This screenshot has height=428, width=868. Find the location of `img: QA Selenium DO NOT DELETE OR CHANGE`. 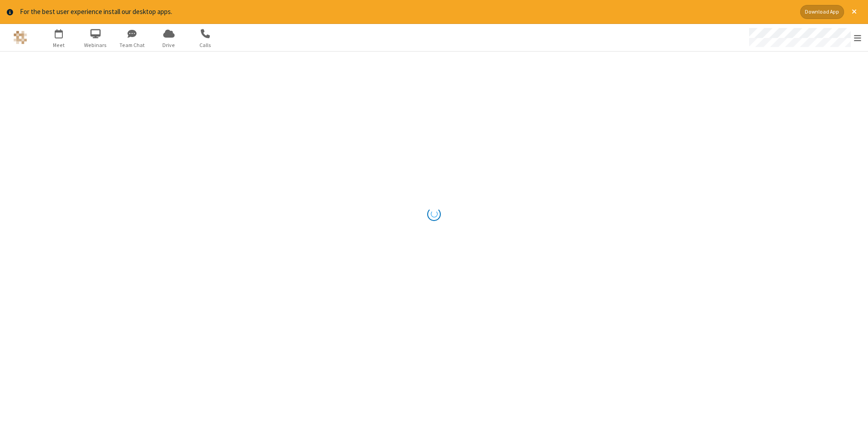

img: QA Selenium DO NOT DELETE OR CHANGE is located at coordinates (20, 37).